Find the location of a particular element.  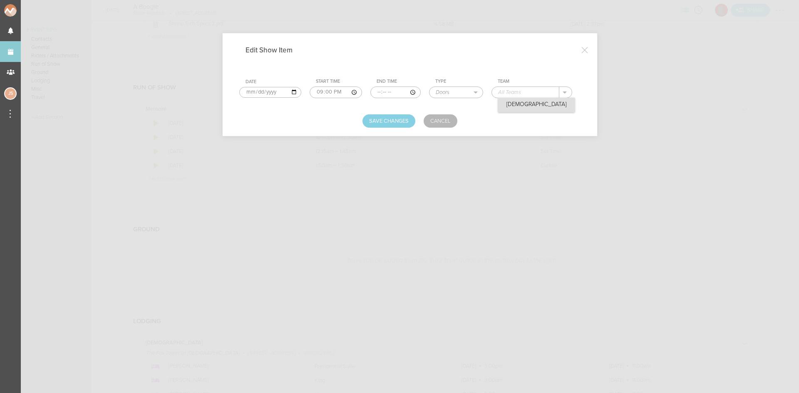

input: All Teams is located at coordinates (526, 92).